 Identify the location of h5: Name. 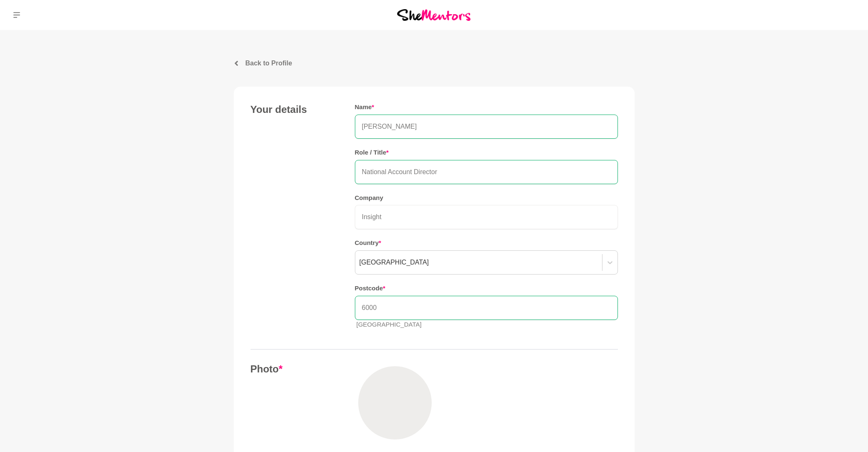
(486, 107).